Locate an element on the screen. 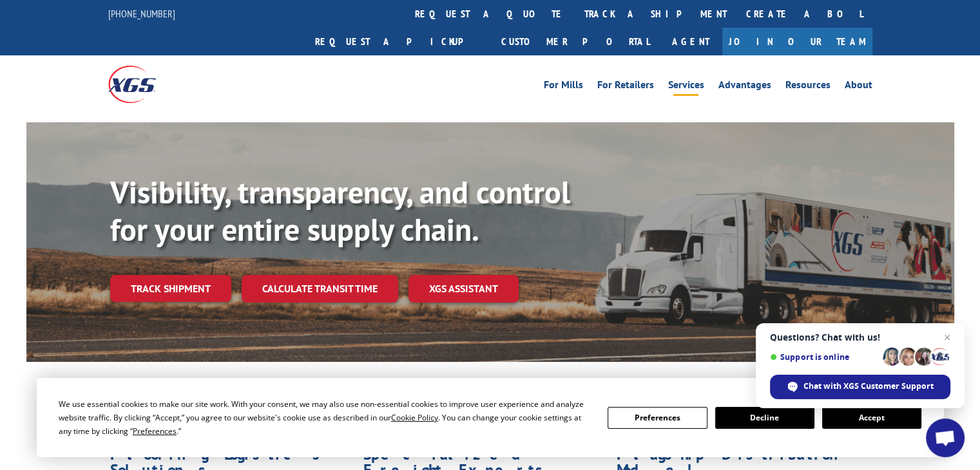  a: Track shipment is located at coordinates (171, 288).